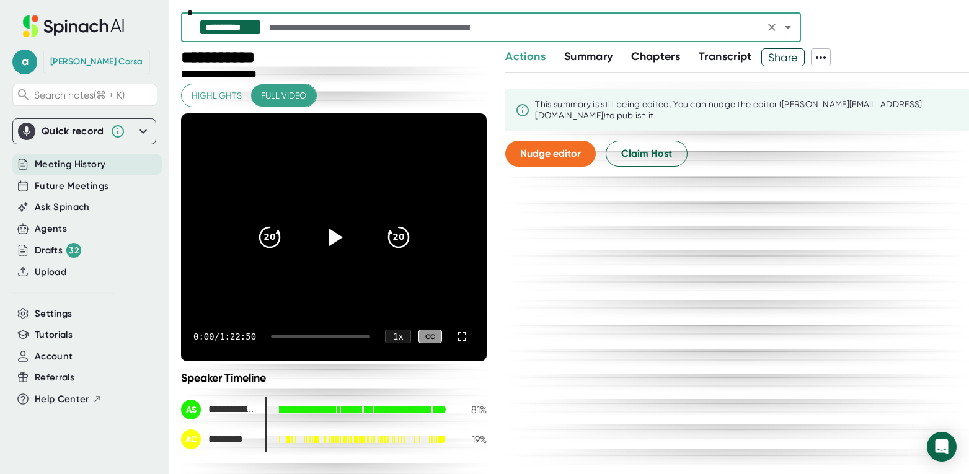  Describe the element at coordinates (525, 56) in the screenshot. I see `span: Actions` at that location.